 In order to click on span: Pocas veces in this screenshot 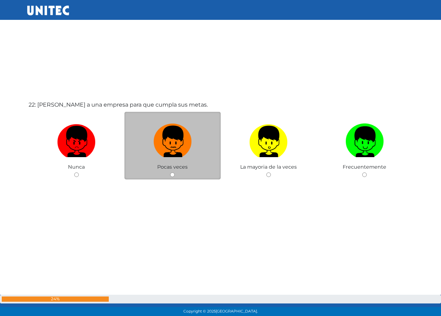, I will do `click(172, 167)`.